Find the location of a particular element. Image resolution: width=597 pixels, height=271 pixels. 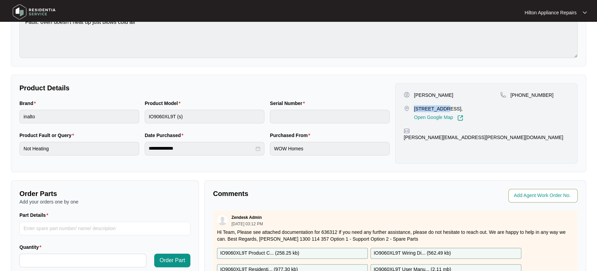

p: Zendesk Admin is located at coordinates (246, 218).